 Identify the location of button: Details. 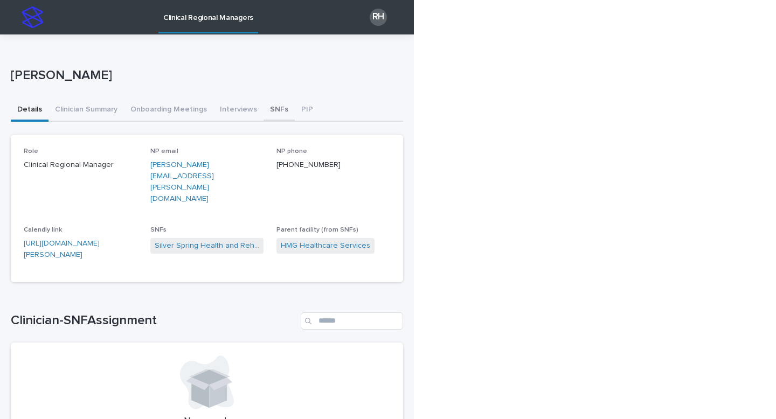
(30, 110).